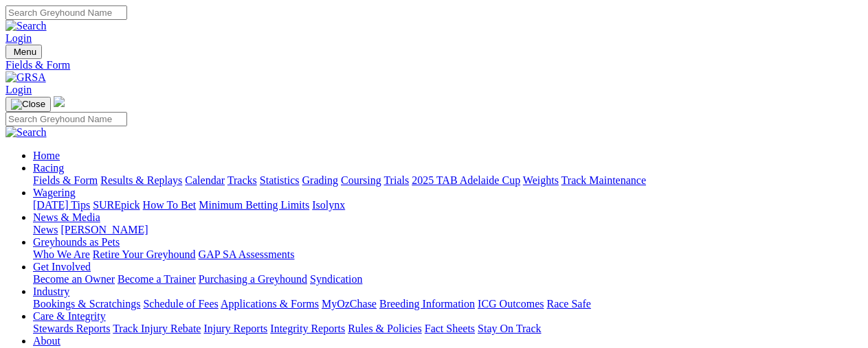 The image size is (868, 348). What do you see at coordinates (247, 254) in the screenshot?
I see `a: GAP SA Assessments` at bounding box center [247, 254].